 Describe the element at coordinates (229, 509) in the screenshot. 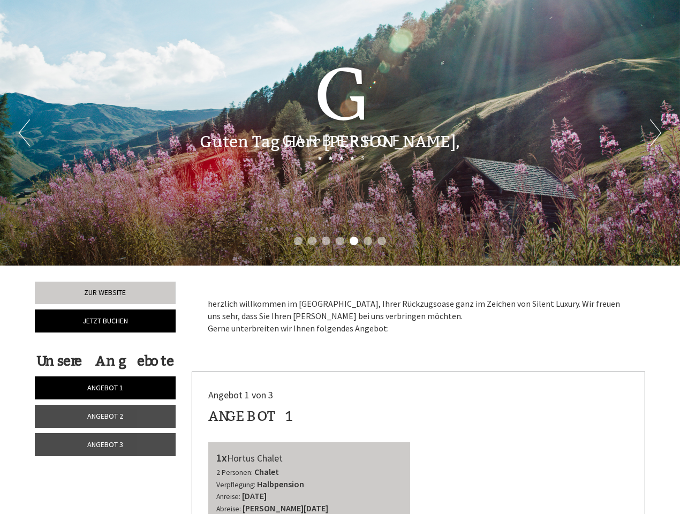

I see `small: Abreise:` at that location.